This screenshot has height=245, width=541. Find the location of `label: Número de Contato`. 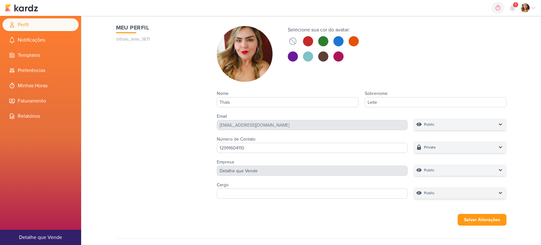

label: Número de Contato is located at coordinates (236, 139).